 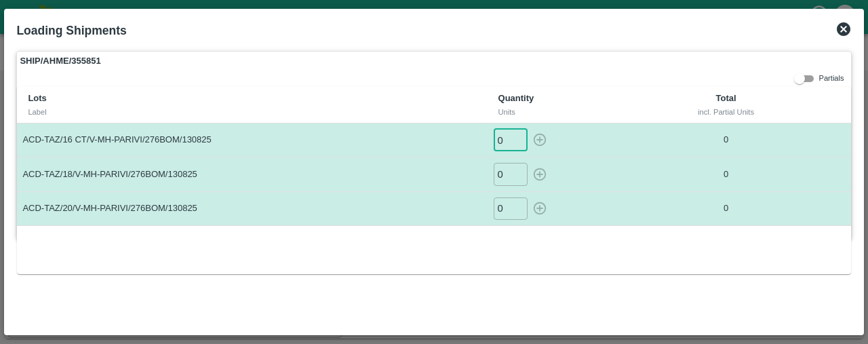 What do you see at coordinates (252, 208) in the screenshot?
I see `td: ACD-TAZ/20/V-MH-PARIVI/276BOM/130825` at bounding box center [252, 208].